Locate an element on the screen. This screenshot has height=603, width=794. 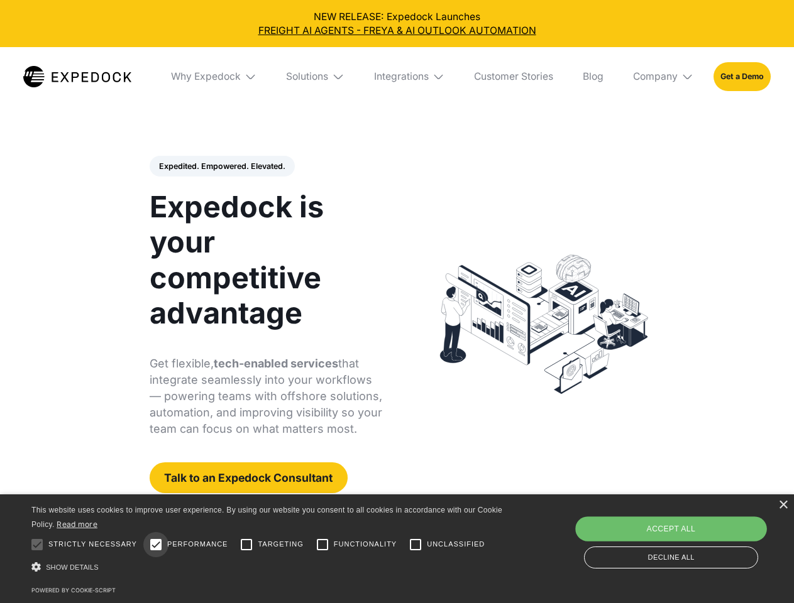
a: Talk to an Expedock Consultant is located at coordinates (248, 477).